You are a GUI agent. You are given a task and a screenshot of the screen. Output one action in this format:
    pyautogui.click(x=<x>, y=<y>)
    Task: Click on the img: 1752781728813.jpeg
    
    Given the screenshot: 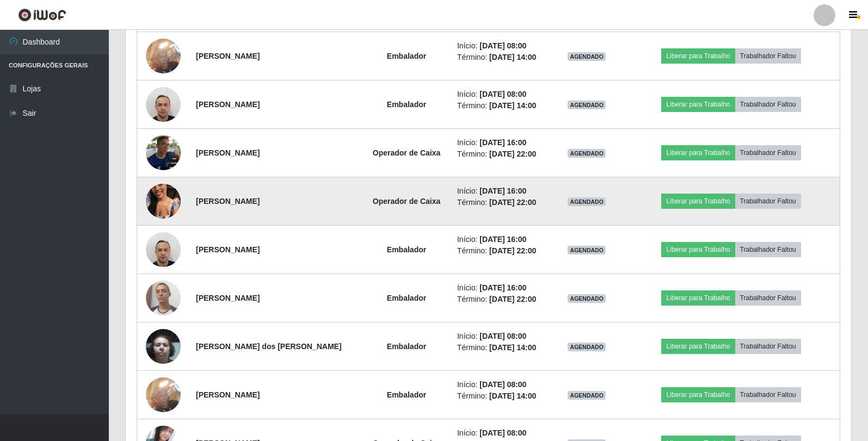 What is the action you would take?
    pyautogui.click(x=163, y=298)
    